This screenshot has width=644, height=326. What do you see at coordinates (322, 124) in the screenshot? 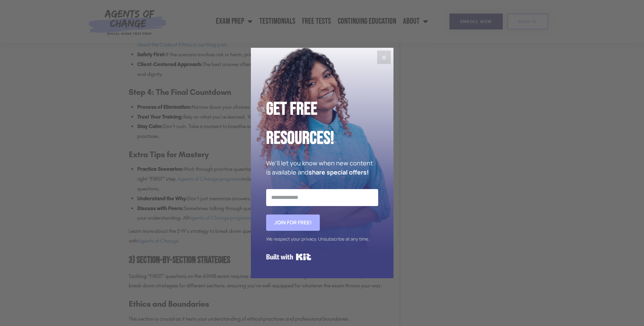
I see `h2: Get Free Resources!` at bounding box center [322, 124].